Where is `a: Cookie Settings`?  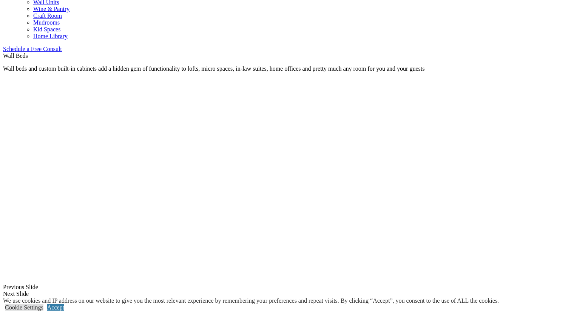
a: Cookie Settings is located at coordinates (24, 307).